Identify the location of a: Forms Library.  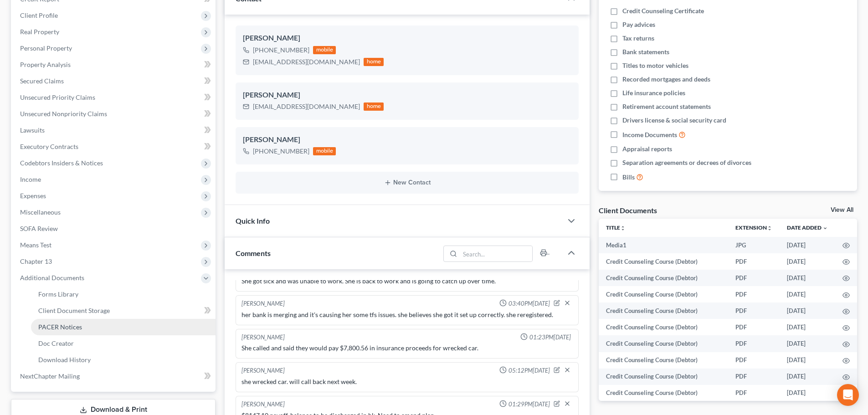
(123, 294).